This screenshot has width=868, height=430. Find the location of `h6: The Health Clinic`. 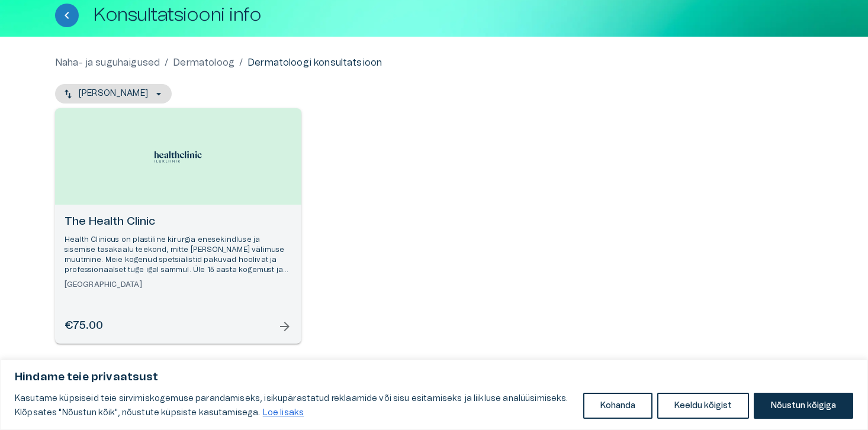

h6: The Health Clinic is located at coordinates (178, 222).